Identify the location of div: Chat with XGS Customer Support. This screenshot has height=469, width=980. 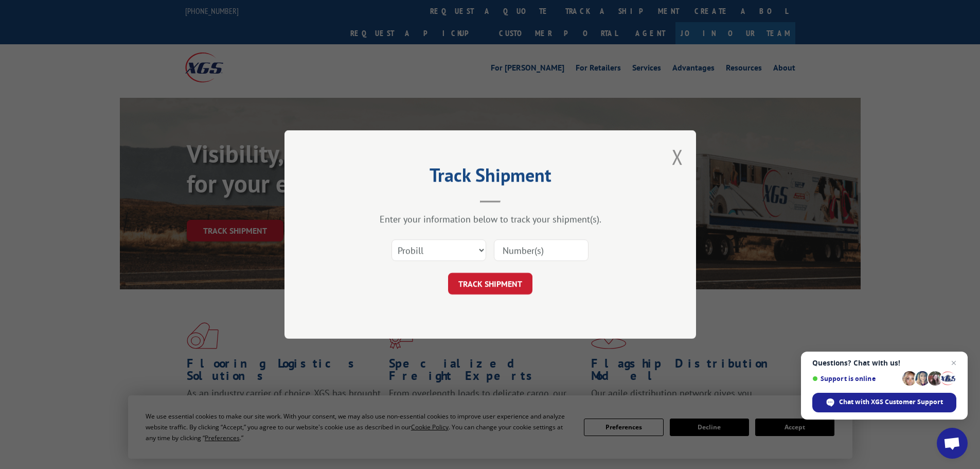
(884, 402).